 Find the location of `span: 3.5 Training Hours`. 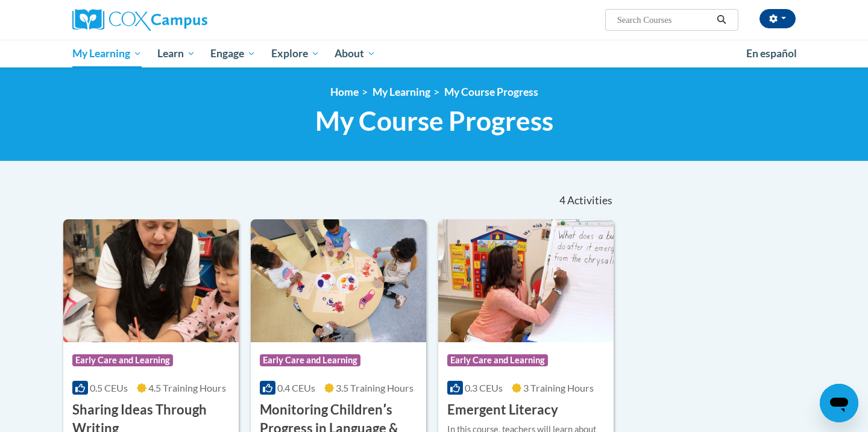

span: 3.5 Training Hours is located at coordinates (374, 388).